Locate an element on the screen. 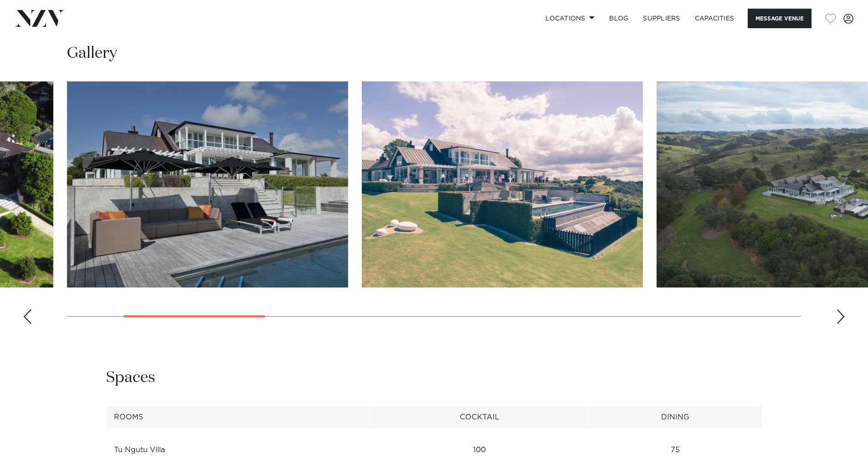 This screenshot has width=868, height=469. th: Cocktail is located at coordinates (480, 417).